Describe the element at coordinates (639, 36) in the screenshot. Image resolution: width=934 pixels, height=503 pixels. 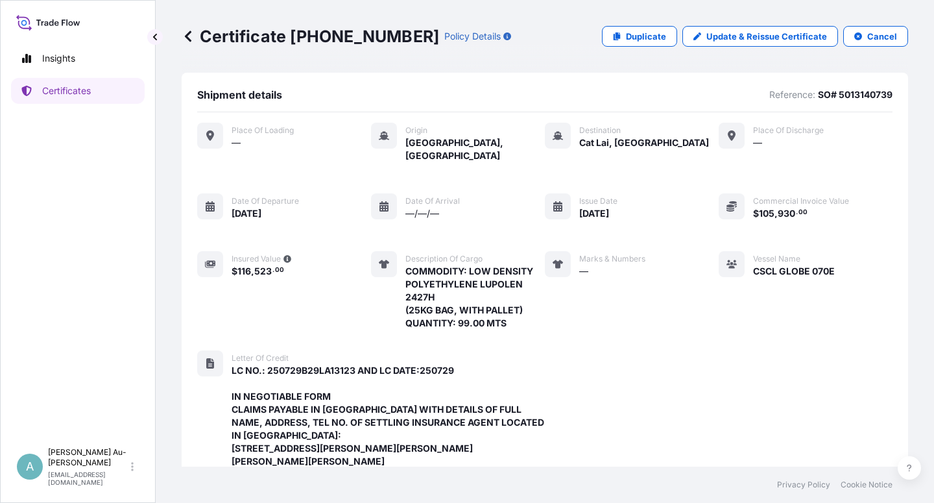
I see `a: Duplicate` at that location.